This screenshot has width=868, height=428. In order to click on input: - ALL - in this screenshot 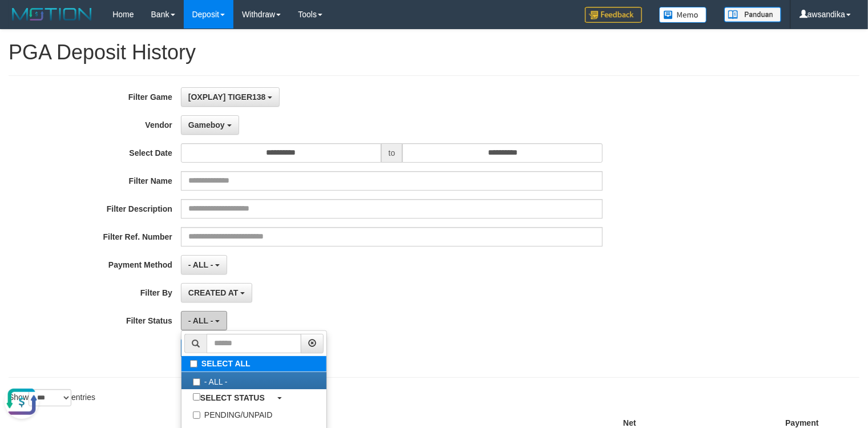, I will do `click(196, 382)`.